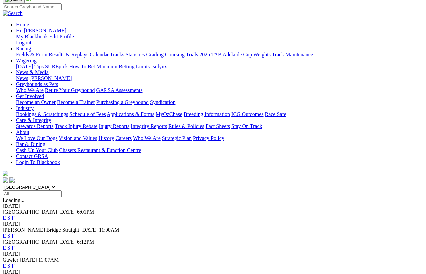 Image resolution: width=426 pixels, height=274 pixels. What do you see at coordinates (159, 66) in the screenshot?
I see `a: Isolynx` at bounding box center [159, 66].